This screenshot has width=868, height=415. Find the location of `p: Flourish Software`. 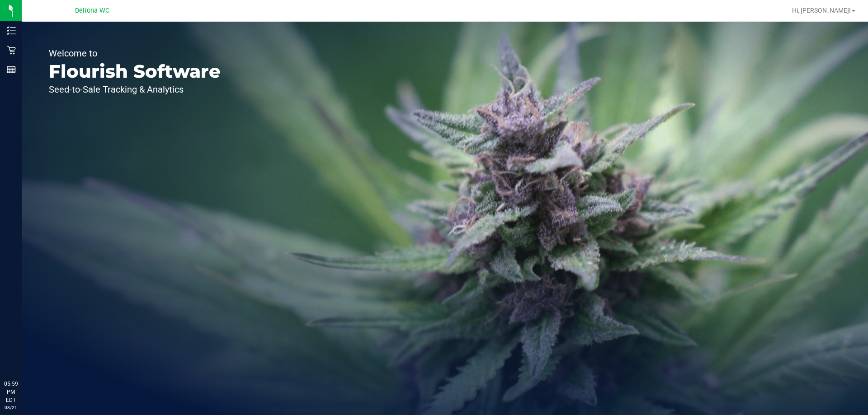

p: Flourish Software is located at coordinates (135, 71).